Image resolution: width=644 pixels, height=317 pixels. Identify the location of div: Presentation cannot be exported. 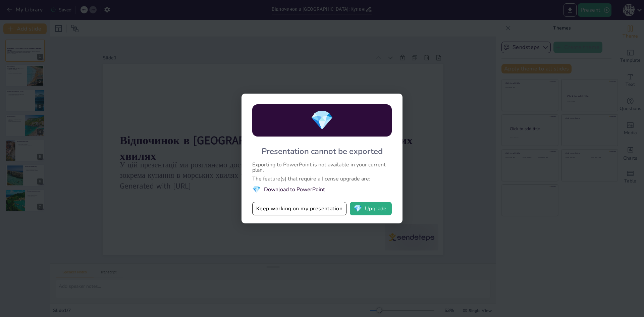
(322, 152).